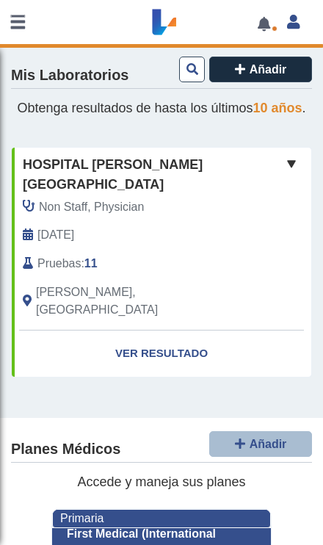 This screenshot has width=323, height=545. I want to click on span: Non Staff, Physician, so click(91, 207).